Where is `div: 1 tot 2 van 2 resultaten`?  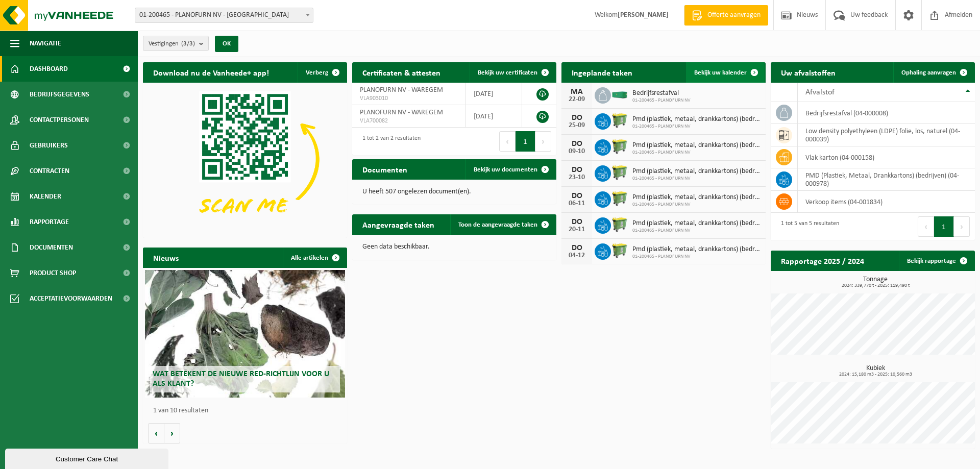
div: 1 tot 2 van 2 resultaten is located at coordinates (389, 141).